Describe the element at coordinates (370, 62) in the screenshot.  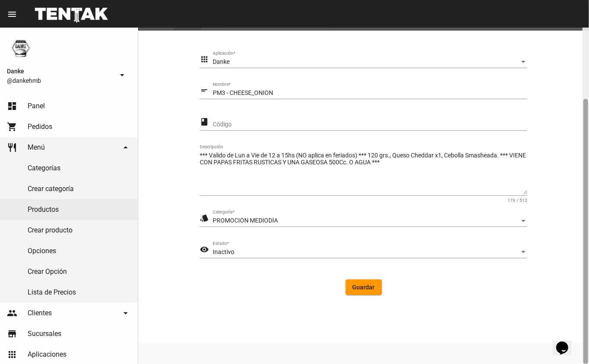
I see `mat-select: Aplicación` at that location.